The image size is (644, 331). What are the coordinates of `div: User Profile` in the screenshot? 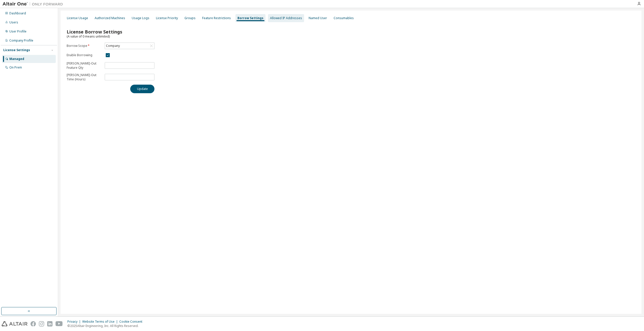 It's located at (18, 31).